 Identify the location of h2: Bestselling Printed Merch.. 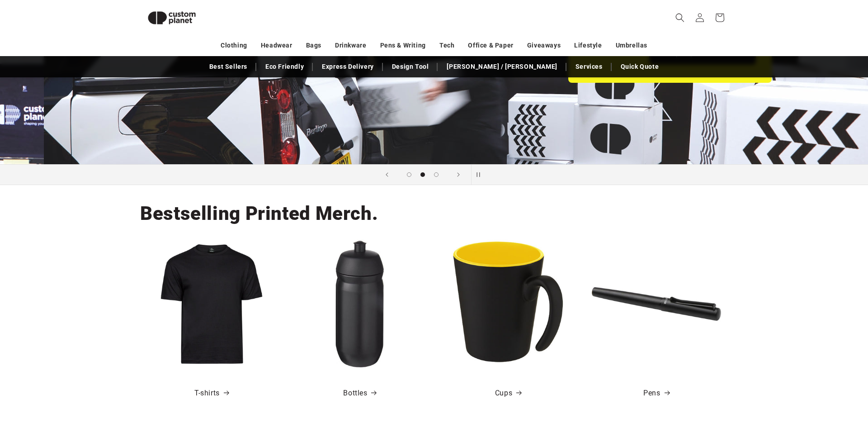
(259, 213).